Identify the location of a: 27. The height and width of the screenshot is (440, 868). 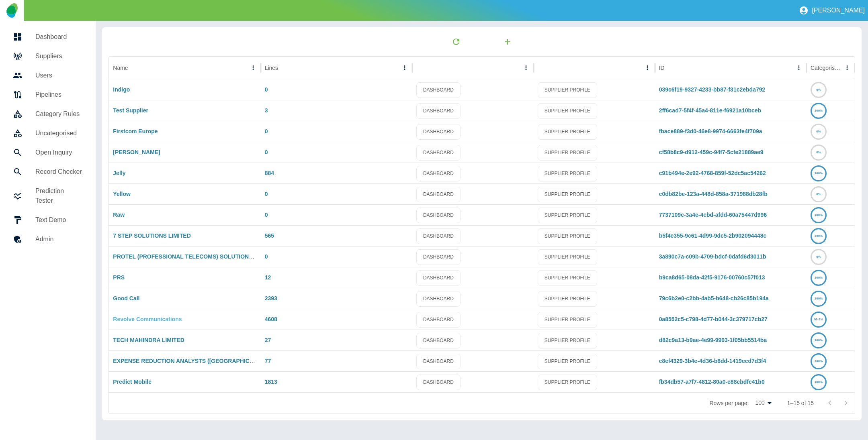
(268, 340).